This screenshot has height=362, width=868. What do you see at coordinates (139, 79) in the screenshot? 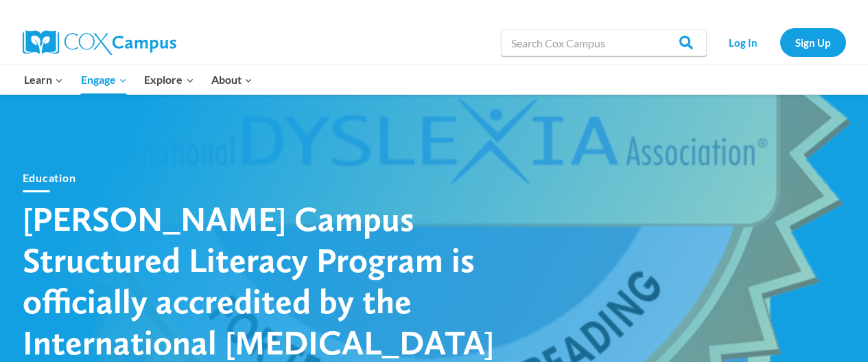
I see `nav: Primary Navigation` at bounding box center [139, 79].